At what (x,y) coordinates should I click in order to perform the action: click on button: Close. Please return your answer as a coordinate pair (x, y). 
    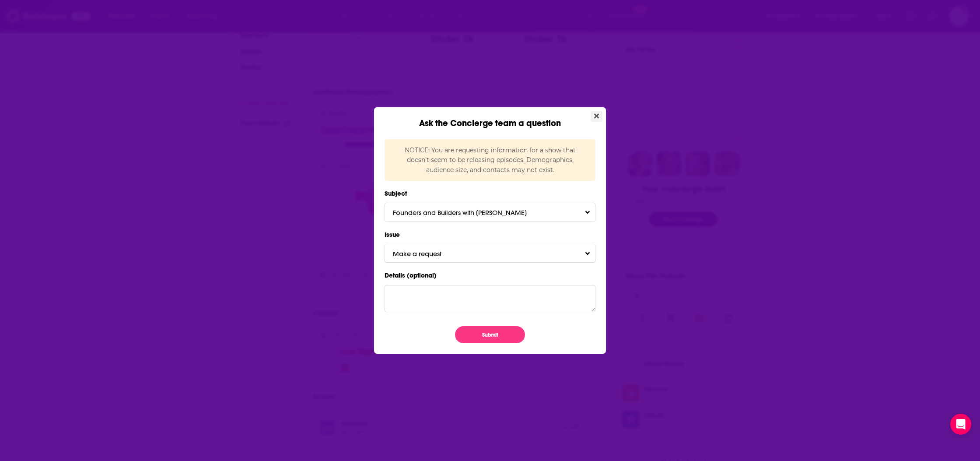
    Looking at the image, I should click on (596, 116).